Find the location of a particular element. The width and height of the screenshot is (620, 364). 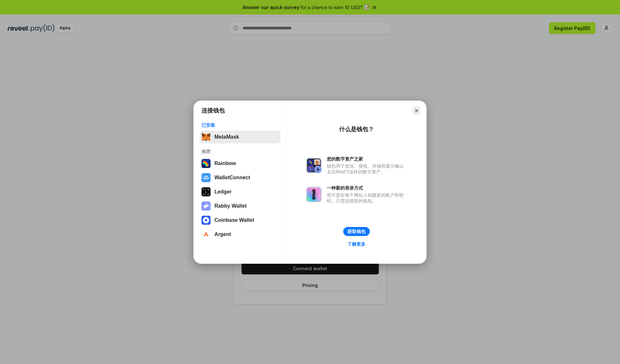

div: 推荐 is located at coordinates (240, 151).